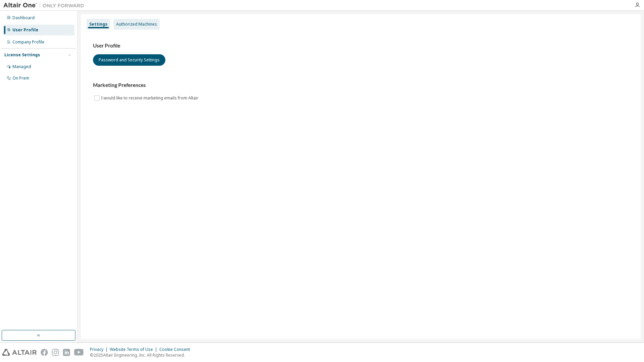 Image resolution: width=644 pixels, height=362 pixels. What do you see at coordinates (361, 46) in the screenshot?
I see `h3: User Profile` at bounding box center [361, 46].